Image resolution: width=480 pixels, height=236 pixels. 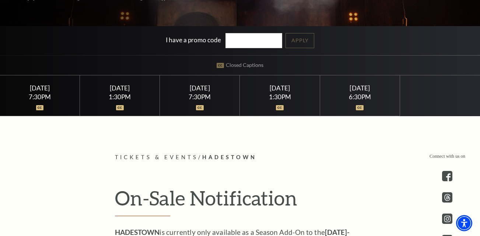 What do you see at coordinates (447, 176) in the screenshot?
I see `a: facebook - open in a new tab` at bounding box center [447, 176].